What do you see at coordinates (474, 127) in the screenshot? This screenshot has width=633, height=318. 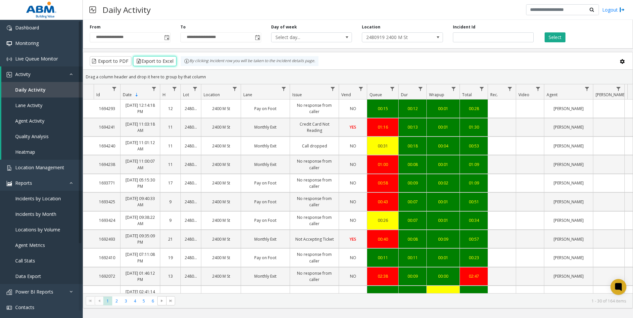 I see `div: 01:30` at bounding box center [474, 127].